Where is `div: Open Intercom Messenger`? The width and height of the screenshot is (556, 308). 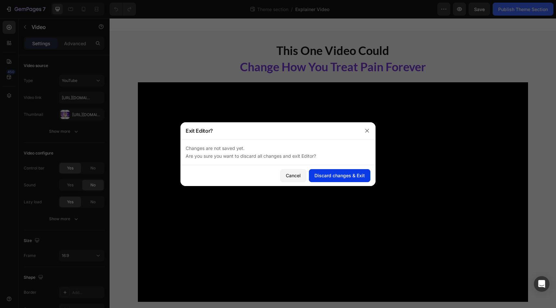 div: Open Intercom Messenger is located at coordinates (541, 284).